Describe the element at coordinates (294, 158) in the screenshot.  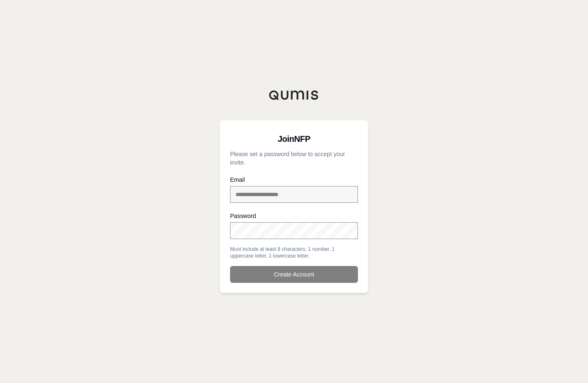
I see `p: Please set a password below to accept your invite.` at that location.